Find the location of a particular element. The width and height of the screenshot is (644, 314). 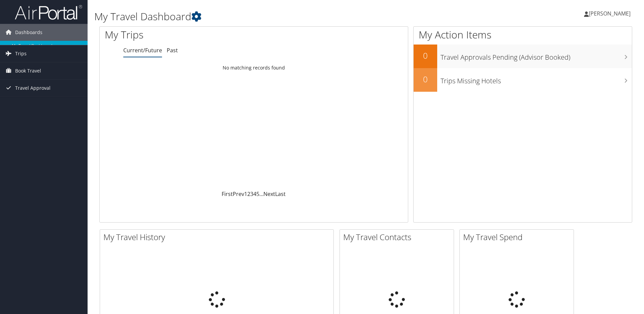

a: Current/Future is located at coordinates (143, 50).